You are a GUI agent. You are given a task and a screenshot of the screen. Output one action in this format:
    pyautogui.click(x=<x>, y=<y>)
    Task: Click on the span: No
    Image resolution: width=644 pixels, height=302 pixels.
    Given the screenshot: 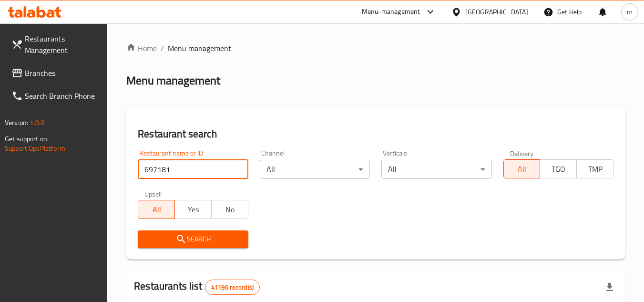 What is the action you would take?
    pyautogui.click(x=229, y=209)
    